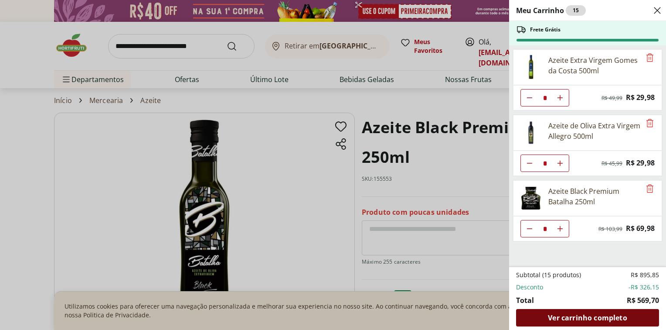 This screenshot has height=330, width=666. I want to click on span: R$ 45,99, so click(612, 164).